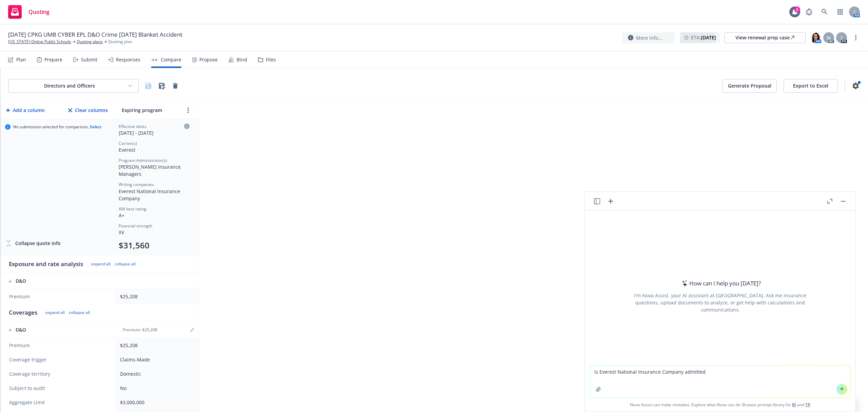  What do you see at coordinates (808, 404) in the screenshot?
I see `a: TR` at bounding box center [808, 404].